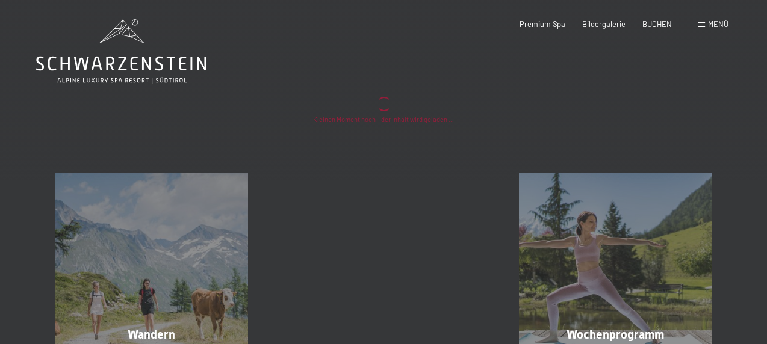 The width and height of the screenshot is (767, 344). What do you see at coordinates (615, 335) in the screenshot?
I see `span: Wochenprogramm` at bounding box center [615, 335].